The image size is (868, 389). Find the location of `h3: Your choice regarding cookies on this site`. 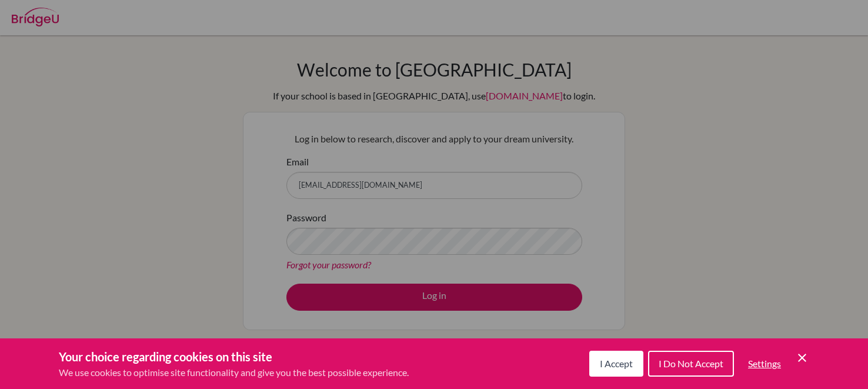

h3: Your choice regarding cookies on this site is located at coordinates (234, 357).